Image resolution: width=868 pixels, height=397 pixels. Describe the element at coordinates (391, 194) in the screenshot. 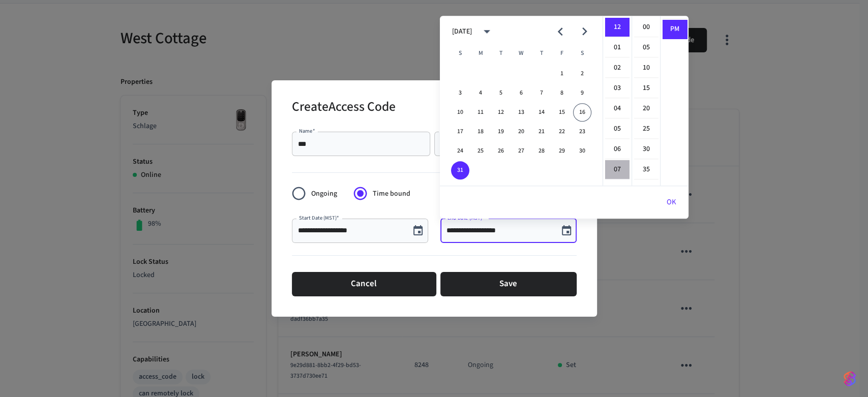

I see `span: Time bound` at that location.